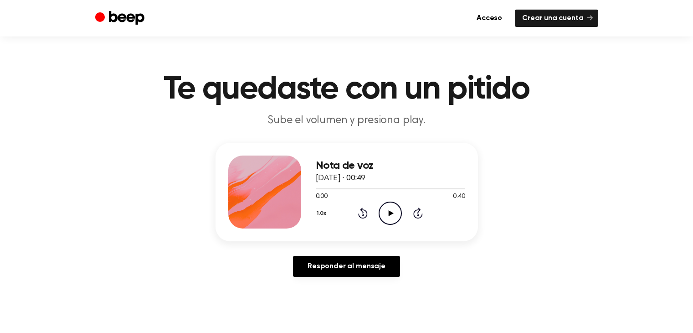 The height and width of the screenshot is (333, 693). What do you see at coordinates (344, 165) in the screenshot?
I see `font: Nota de voz` at bounding box center [344, 165].